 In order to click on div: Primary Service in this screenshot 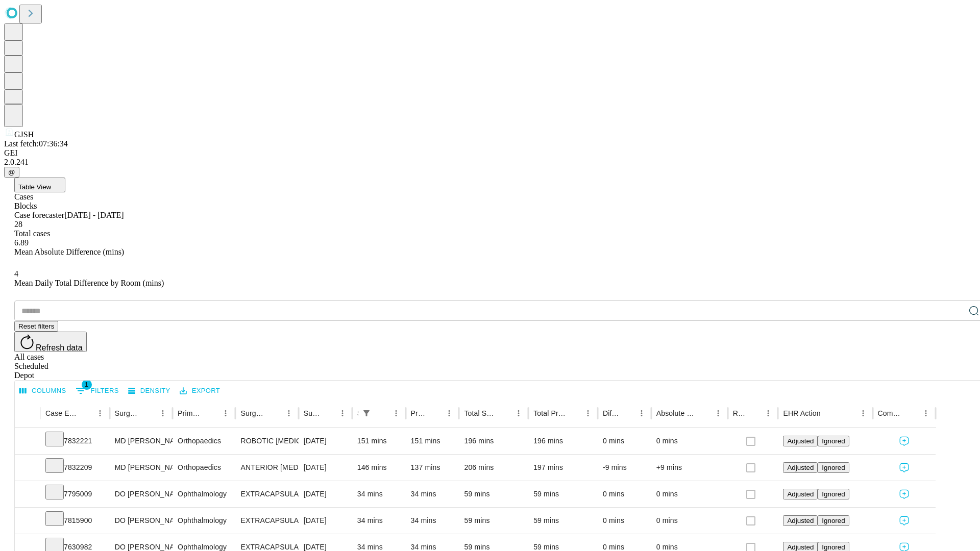, I will do `click(191, 414)`.